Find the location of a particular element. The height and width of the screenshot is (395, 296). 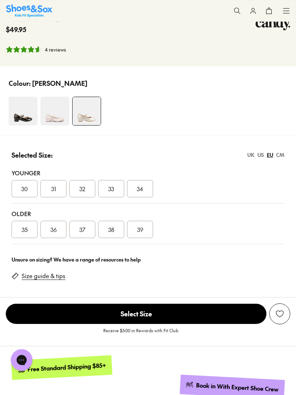

span: 30 is located at coordinates (25, 189).